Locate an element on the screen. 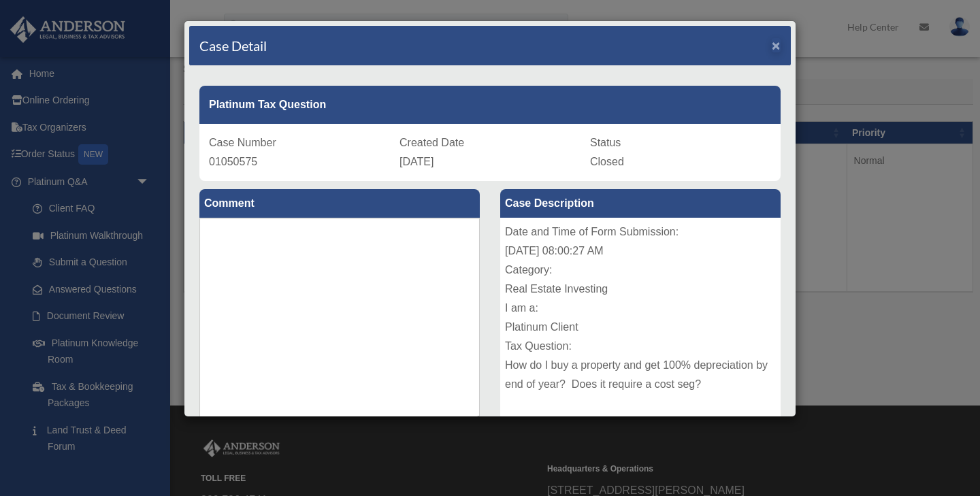 This screenshot has height=496, width=980. div: Platinum Tax Question is located at coordinates (490, 105).